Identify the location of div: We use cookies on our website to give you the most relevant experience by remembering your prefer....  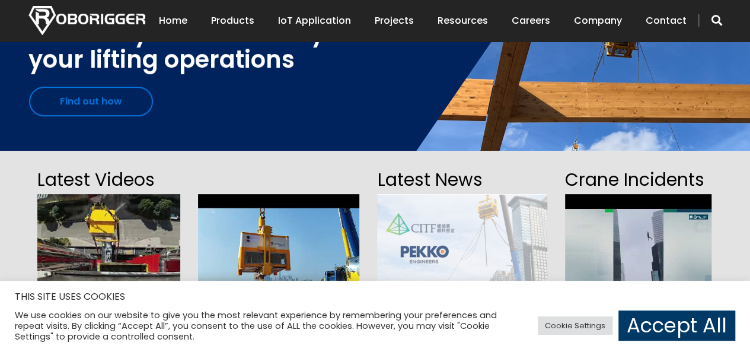
(267, 326).